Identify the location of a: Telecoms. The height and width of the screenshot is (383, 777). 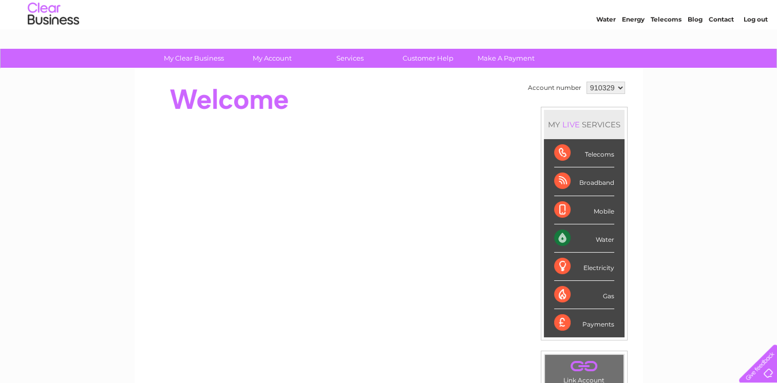
(666, 47).